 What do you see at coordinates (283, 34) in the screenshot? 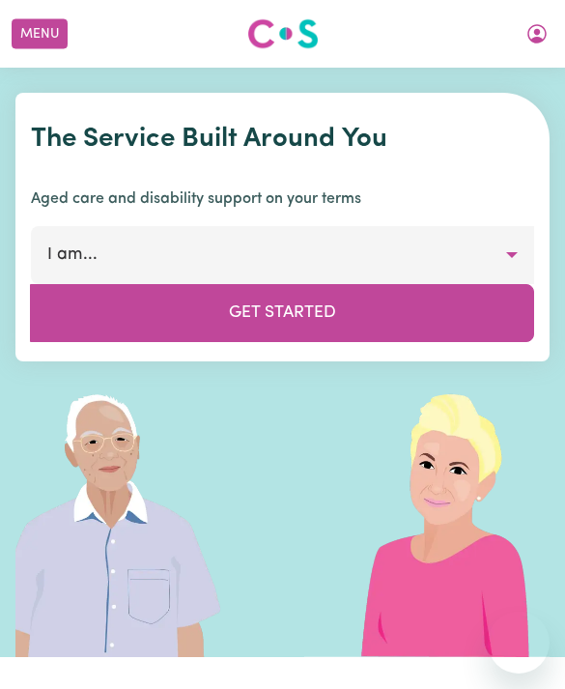
I see `a: Careseekers logo` at bounding box center [283, 34].